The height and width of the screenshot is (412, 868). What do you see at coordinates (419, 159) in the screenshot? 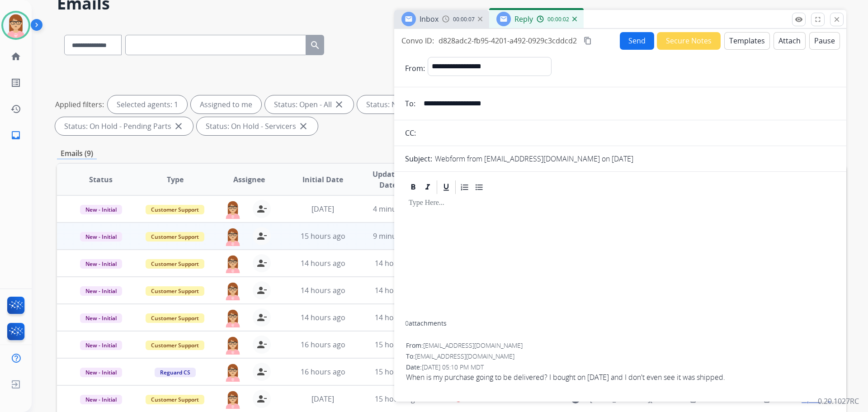
I see `p: Subject:` at bounding box center [419, 159].